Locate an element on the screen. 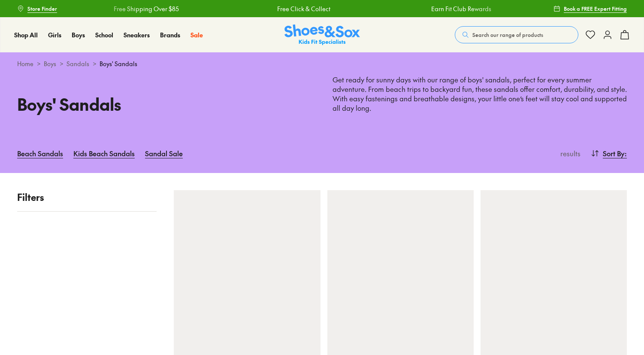 This screenshot has width=644, height=355. span: Brands is located at coordinates (170, 35).